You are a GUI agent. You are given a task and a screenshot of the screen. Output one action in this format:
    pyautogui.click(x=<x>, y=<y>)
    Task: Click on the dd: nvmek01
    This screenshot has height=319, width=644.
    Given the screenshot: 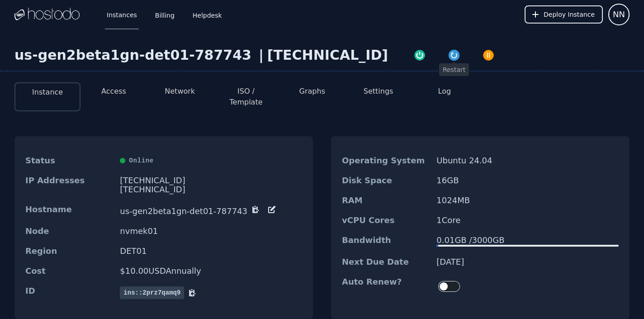 What is the action you would take?
    pyautogui.click(x=211, y=231)
    